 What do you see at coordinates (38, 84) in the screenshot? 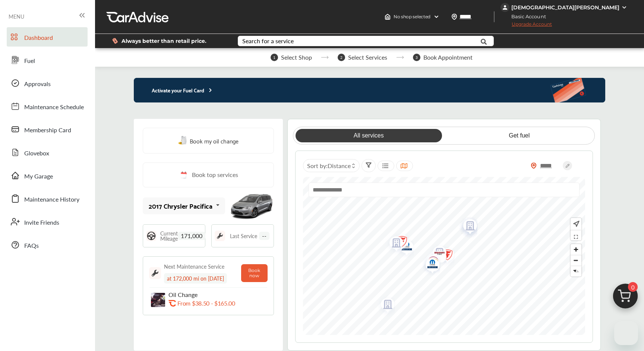
I see `span: Approvals` at bounding box center [38, 84].